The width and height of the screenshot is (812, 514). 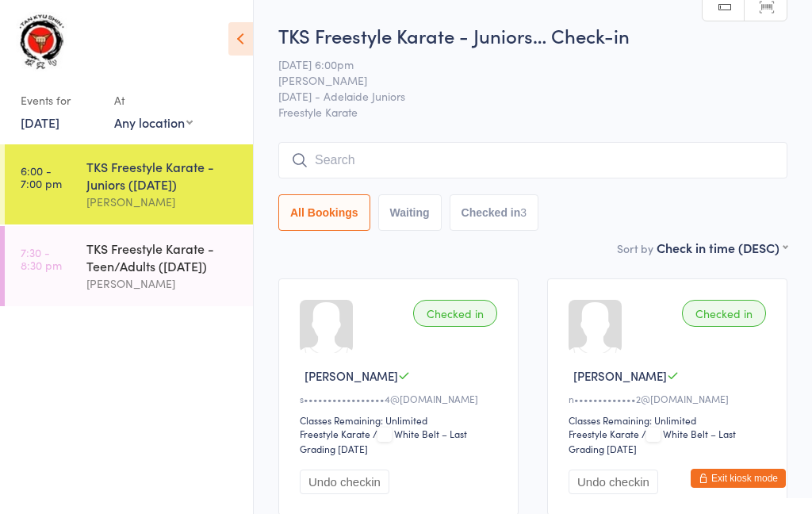 I want to click on div: s•••••••••••••••••, so click(x=401, y=398).